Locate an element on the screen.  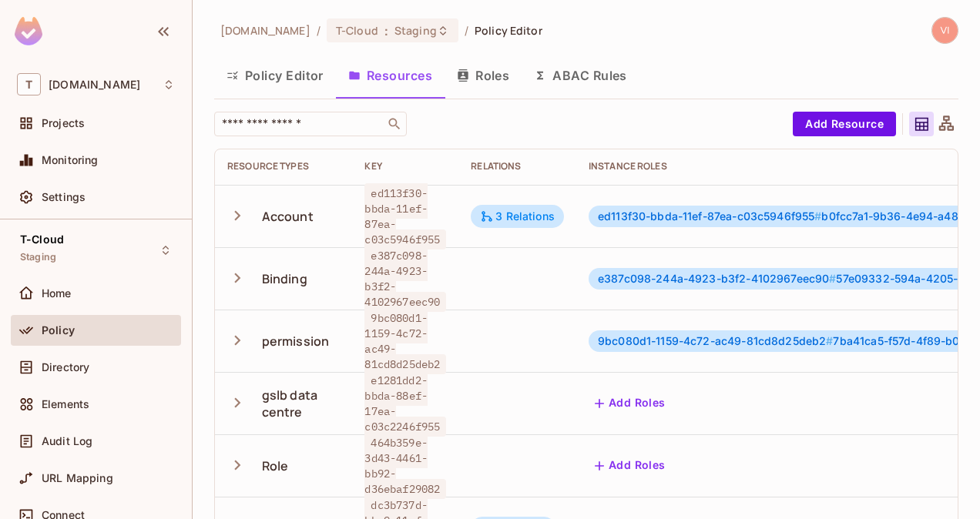
div: Role is located at coordinates (275, 466).